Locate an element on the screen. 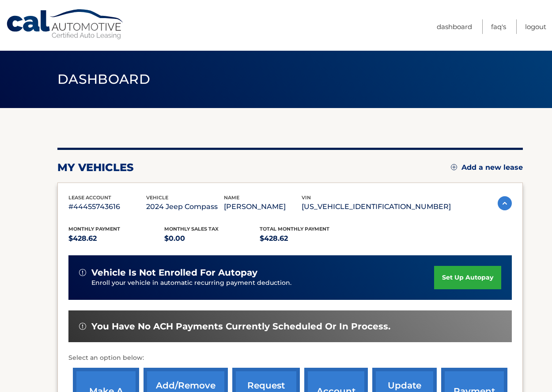  a: FAQ's is located at coordinates (498, 27).